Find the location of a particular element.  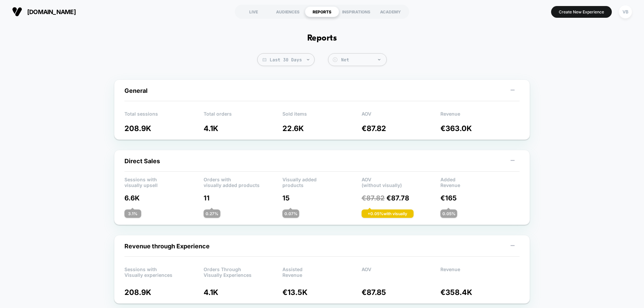

p: Sessions with Visually experiences is located at coordinates (164, 271).